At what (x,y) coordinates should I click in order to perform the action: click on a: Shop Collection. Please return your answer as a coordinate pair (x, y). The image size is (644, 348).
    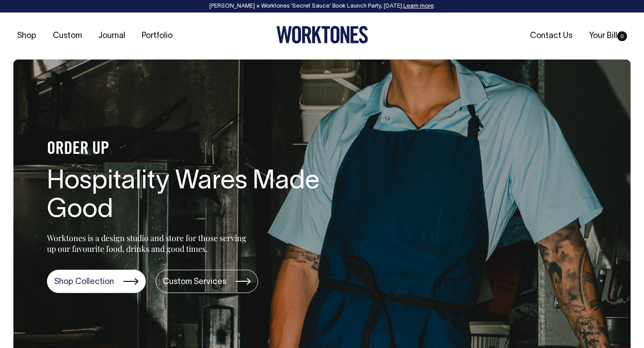
    Looking at the image, I should click on (96, 281).